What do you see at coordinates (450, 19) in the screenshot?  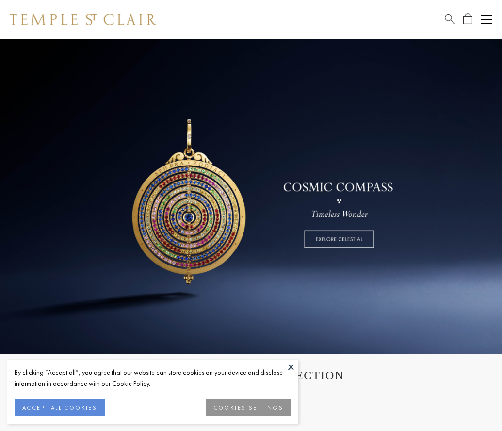 I see `a: Search` at bounding box center [450, 19].